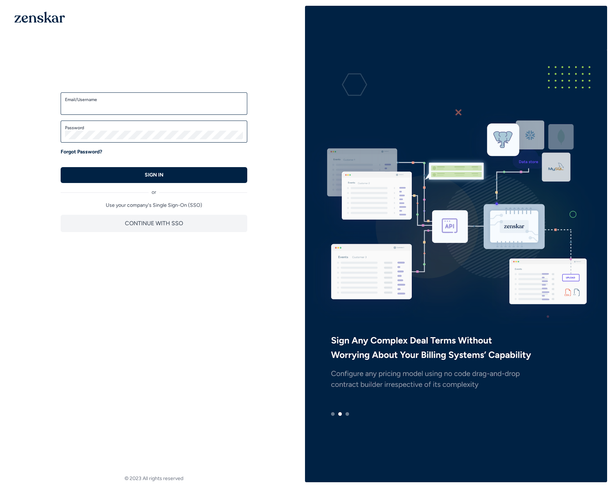 The height and width of the screenshot is (488, 610). I want to click on p: SIGN IN, so click(154, 175).